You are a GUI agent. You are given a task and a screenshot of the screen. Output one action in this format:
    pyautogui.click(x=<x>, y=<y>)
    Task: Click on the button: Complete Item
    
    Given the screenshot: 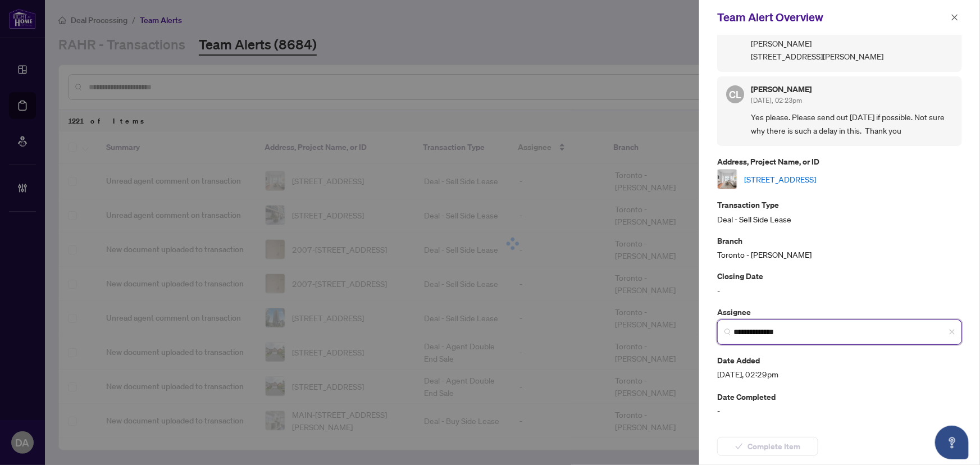 What is the action you would take?
    pyautogui.click(x=768, y=446)
    